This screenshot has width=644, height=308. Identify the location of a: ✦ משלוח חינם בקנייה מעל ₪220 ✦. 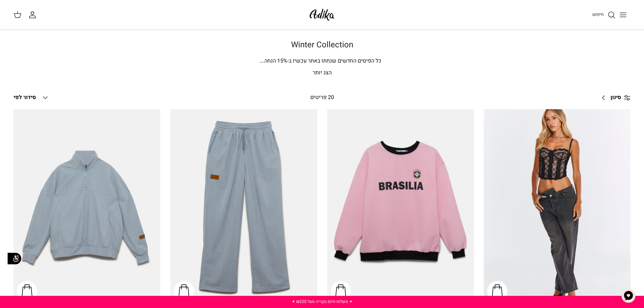
(322, 302).